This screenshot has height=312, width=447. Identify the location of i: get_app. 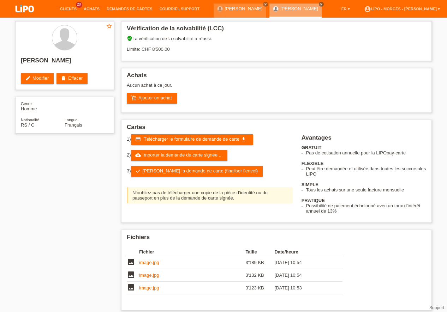
(244, 139).